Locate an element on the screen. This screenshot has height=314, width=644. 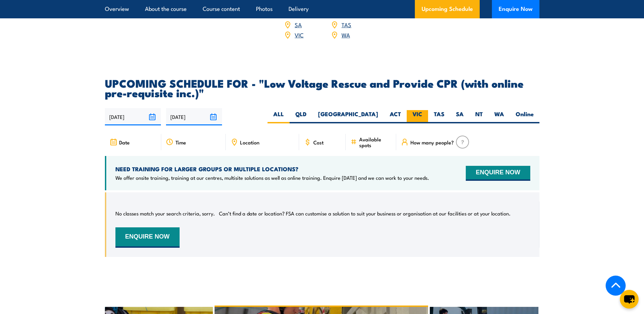
p: No classes match your search criteria, sorry. is located at coordinates (165, 213).